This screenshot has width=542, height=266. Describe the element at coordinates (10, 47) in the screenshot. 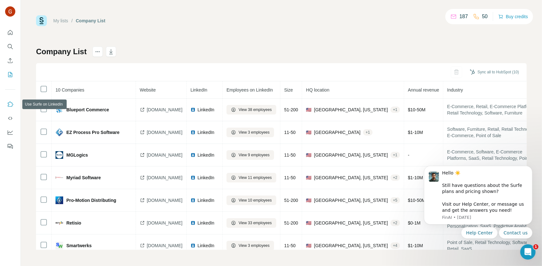

I see `button: Search` at that location.